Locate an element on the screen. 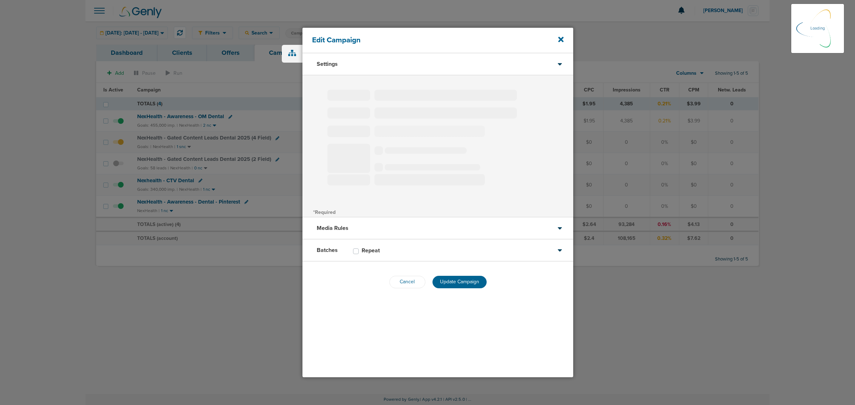 This screenshot has width=855, height=405. button: Update Campaign is located at coordinates (459, 282).